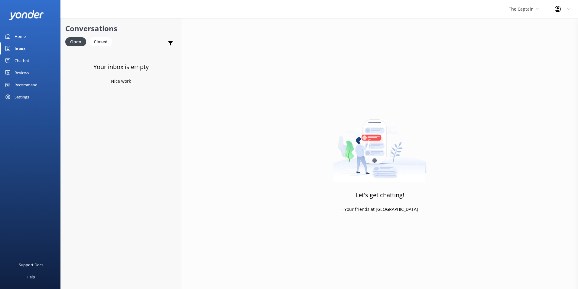 The image size is (578, 289). Describe the element at coordinates (121, 81) in the screenshot. I see `p: Nice work` at that location.